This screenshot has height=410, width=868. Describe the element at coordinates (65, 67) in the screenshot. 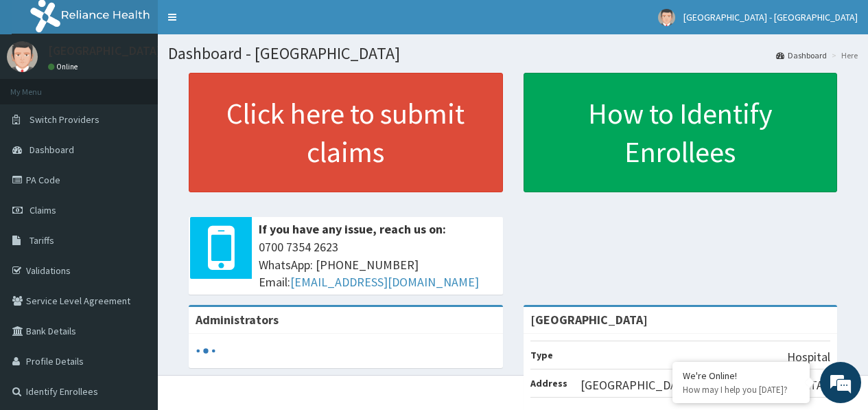

I see `a: Online` at that location.